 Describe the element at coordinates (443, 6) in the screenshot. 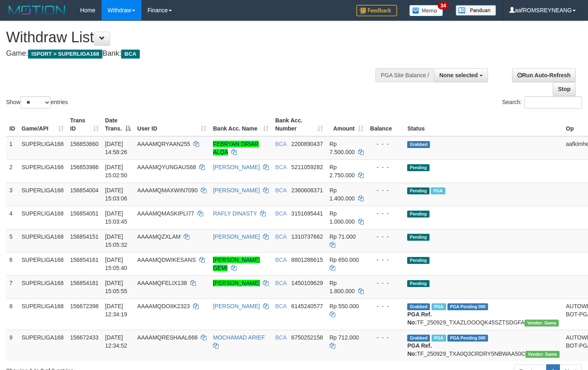

I see `span: 34` at that location.